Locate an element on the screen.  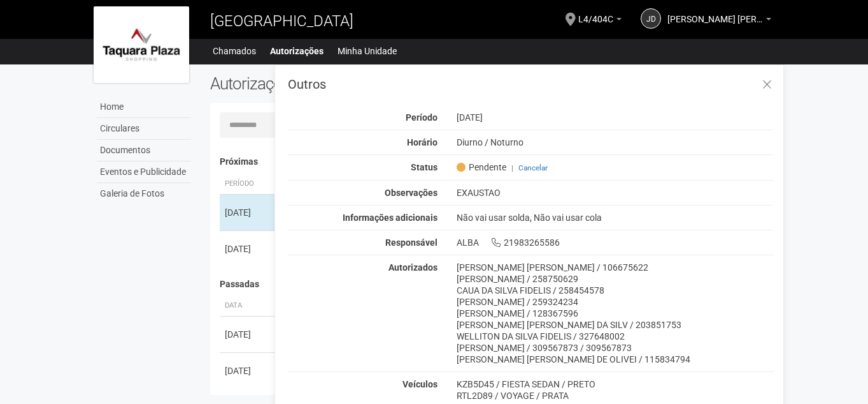
strong: Informações adicionais is located at coordinates (390, 218).